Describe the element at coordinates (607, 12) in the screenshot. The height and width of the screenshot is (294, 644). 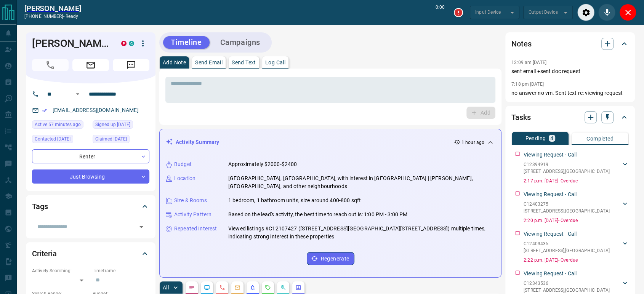
I see `div: Mute` at that location.